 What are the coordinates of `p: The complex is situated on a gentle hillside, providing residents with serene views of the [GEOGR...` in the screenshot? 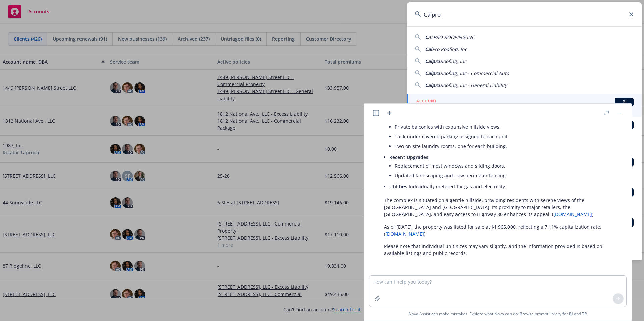 It's located at (500, 207).